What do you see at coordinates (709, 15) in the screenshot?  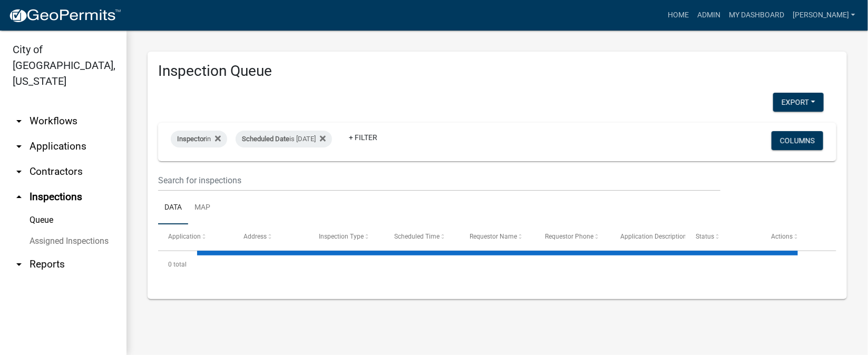 I see `a: Admin` at bounding box center [709, 15].